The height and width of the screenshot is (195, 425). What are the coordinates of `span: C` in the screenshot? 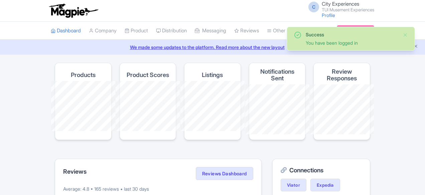 It's located at (313, 7).